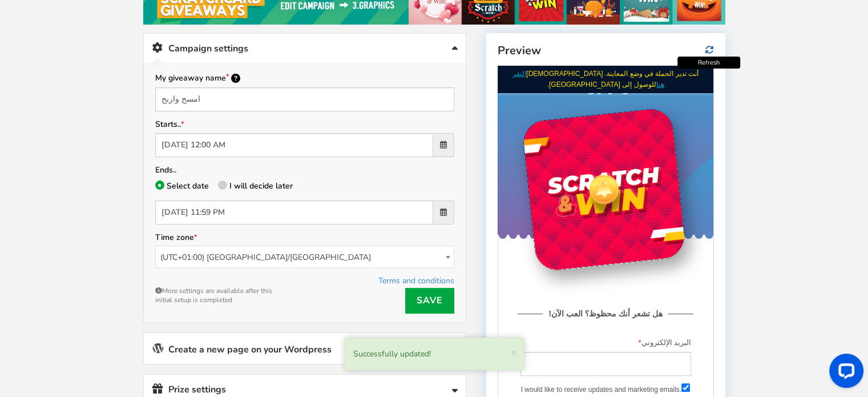 This screenshot has height=397, width=868. What do you see at coordinates (107, 248) in the screenshot?
I see `strong: هل تشعر أنك محظوظ؟ العب الآن!` at bounding box center [107, 248].